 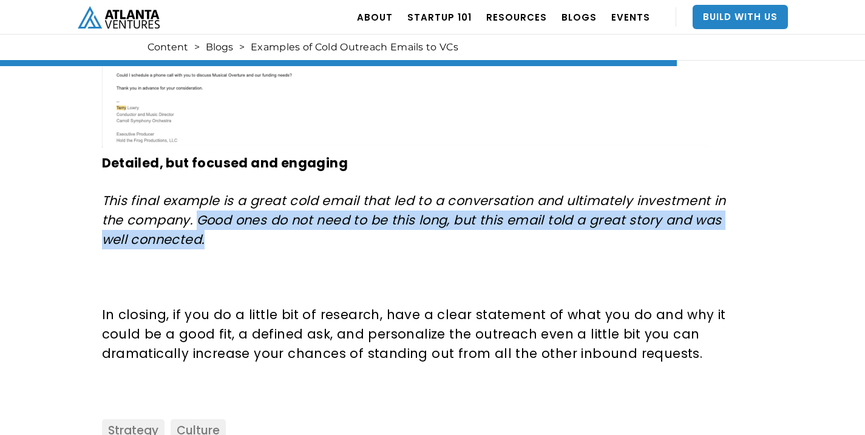 I want to click on a: Build With Us, so click(x=740, y=17).